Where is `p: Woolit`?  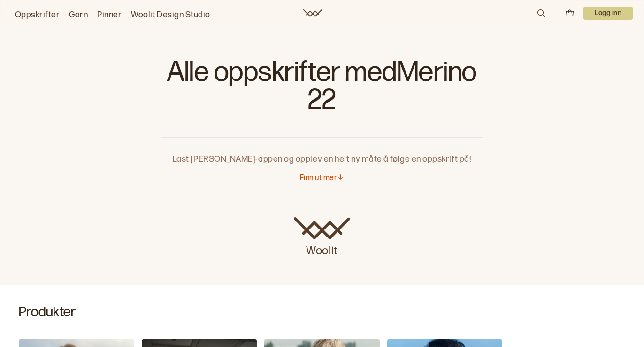
p: Woolit is located at coordinates (322, 249).